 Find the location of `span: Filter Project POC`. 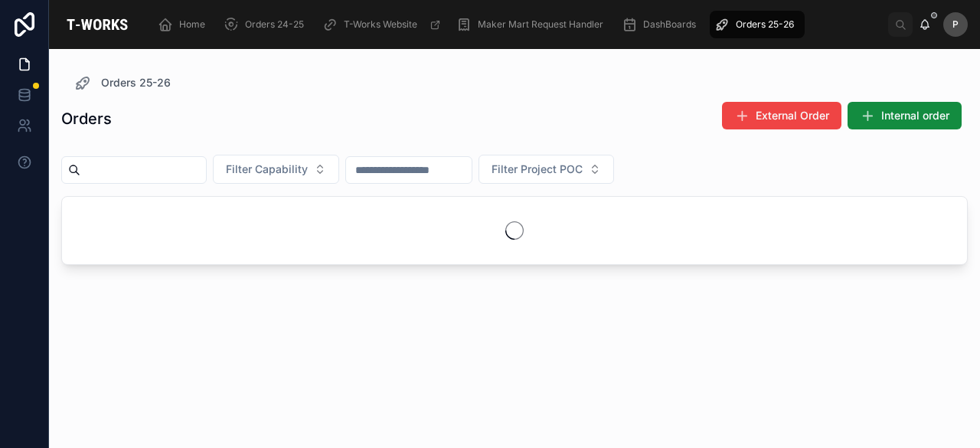

span: Filter Project POC is located at coordinates (537, 169).